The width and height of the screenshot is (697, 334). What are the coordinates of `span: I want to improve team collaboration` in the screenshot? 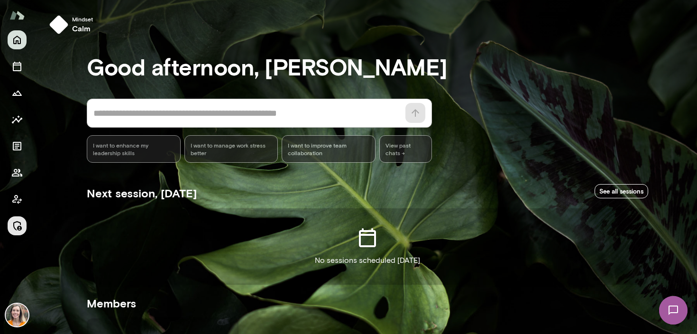 It's located at (328, 149).